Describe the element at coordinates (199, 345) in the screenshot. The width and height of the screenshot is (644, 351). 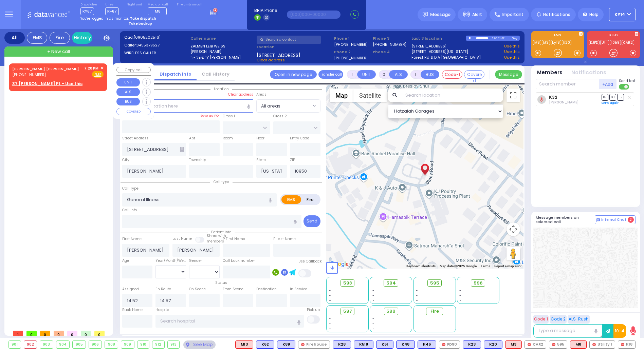
I see `div: See map` at that location.